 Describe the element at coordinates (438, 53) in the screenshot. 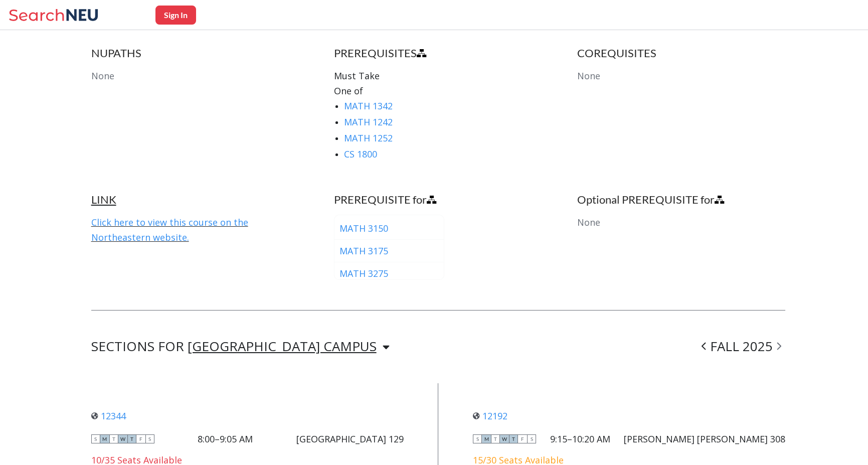

I see `h4: PREREQUISITES` at that location.